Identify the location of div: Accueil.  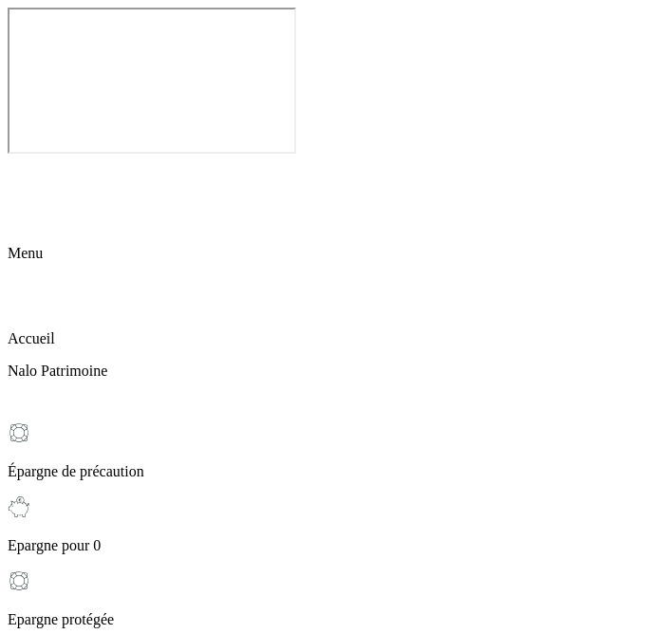
(336, 318).